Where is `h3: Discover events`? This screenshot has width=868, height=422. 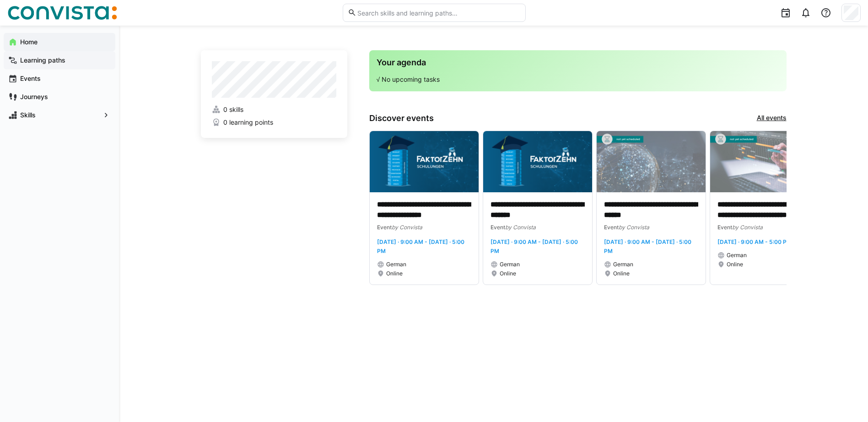 h3: Discover events is located at coordinates (401, 118).